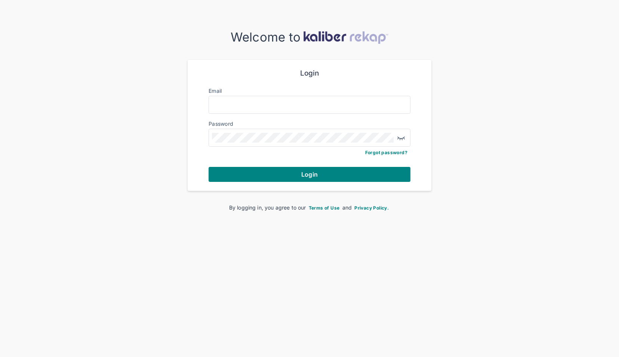  What do you see at coordinates (324, 207) in the screenshot?
I see `span: Terms of Use` at bounding box center [324, 207].